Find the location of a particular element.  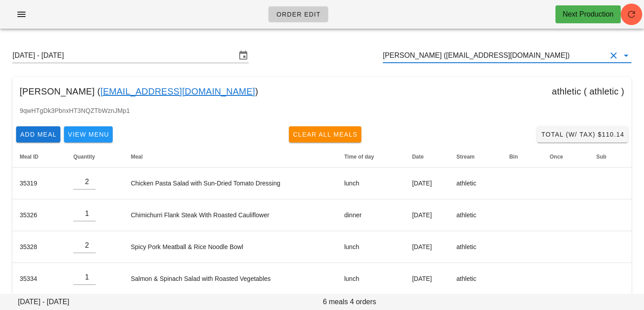

span: View Menu is located at coordinates (88, 134).